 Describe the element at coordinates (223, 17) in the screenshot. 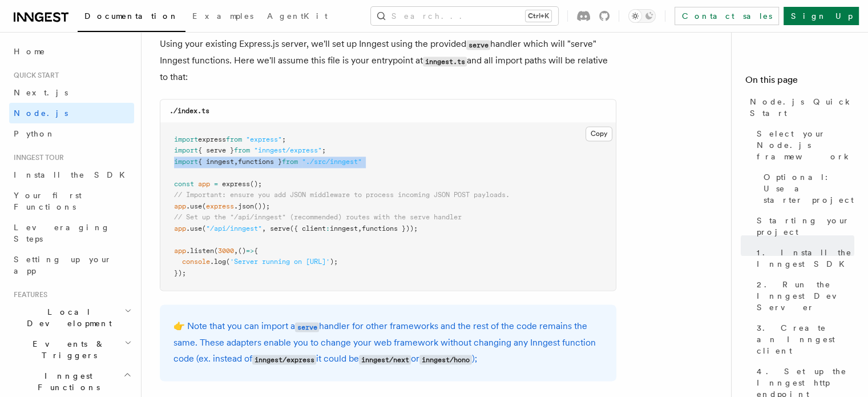

I see `a: Examples` at that location.